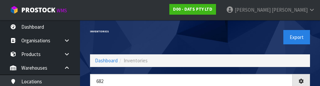 The width and height of the screenshot is (320, 86). I want to click on a: Dashboard, so click(106, 60).